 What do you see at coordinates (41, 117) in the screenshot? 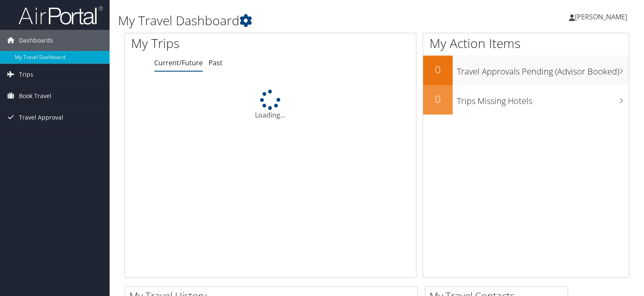
I see `span: Travel Approval` at bounding box center [41, 117].